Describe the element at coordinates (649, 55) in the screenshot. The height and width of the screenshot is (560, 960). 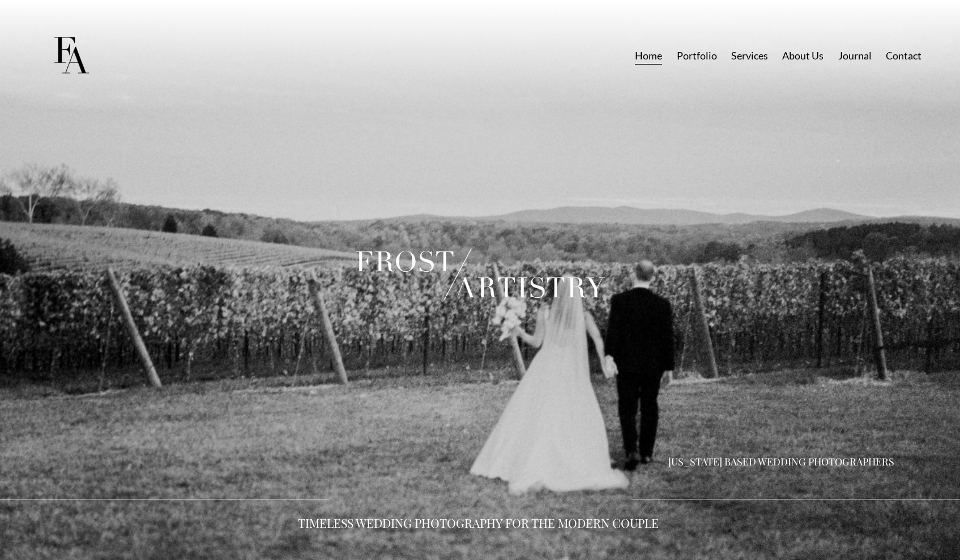
I see `a: Home` at that location.